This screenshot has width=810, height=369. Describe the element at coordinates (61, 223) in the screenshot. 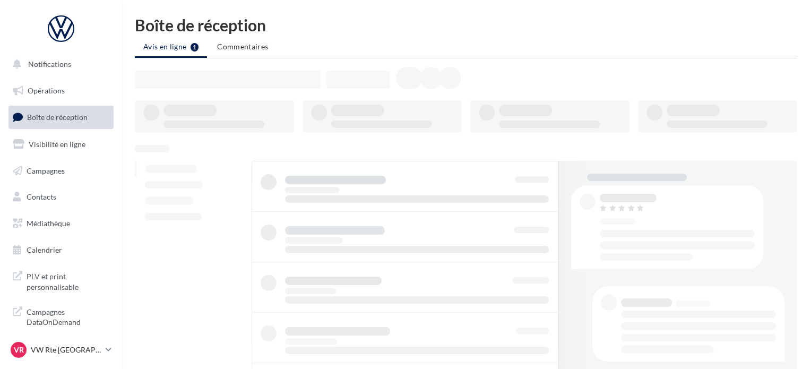

I see `a: Médiathèque` at that location.